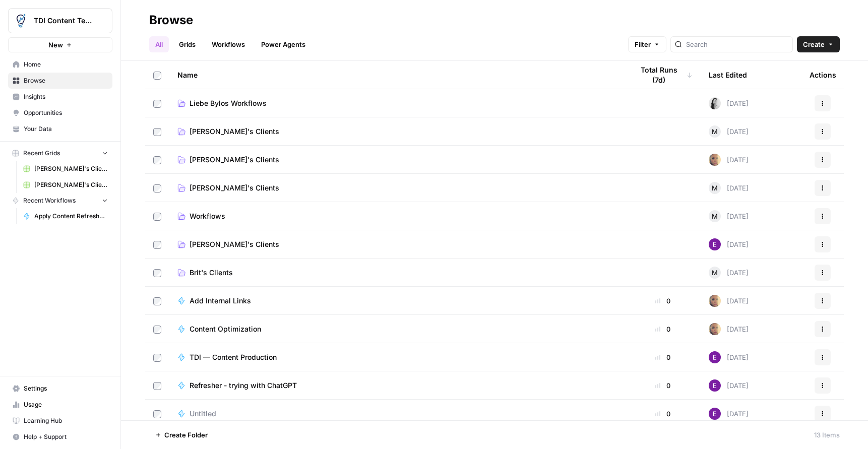 The image size is (868, 449). Describe the element at coordinates (66, 129) in the screenshot. I see `span: Your Data` at that location.